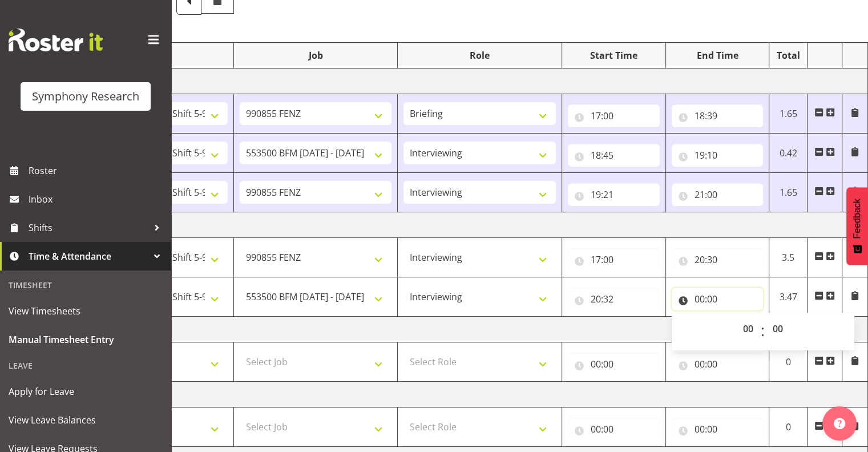 The width and height of the screenshot is (868, 452). I want to click on div: Leave, so click(86, 365).